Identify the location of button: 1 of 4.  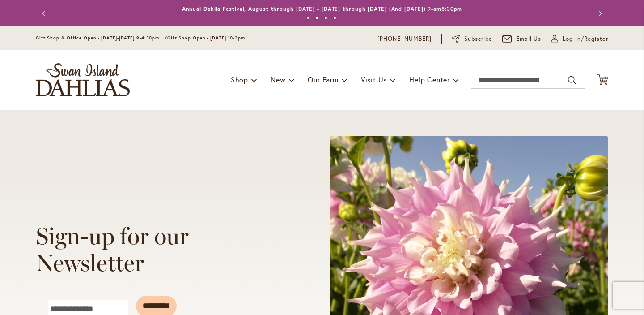
(307, 18).